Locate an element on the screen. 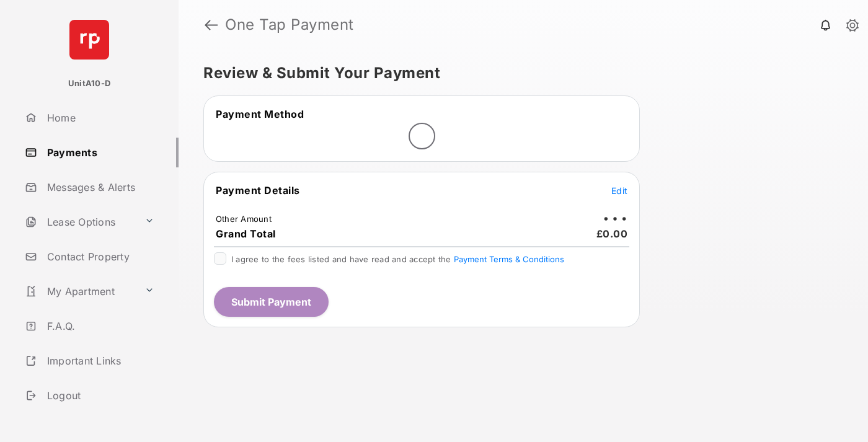 This screenshot has width=868, height=442. a: My Apartment is located at coordinates (80, 291).